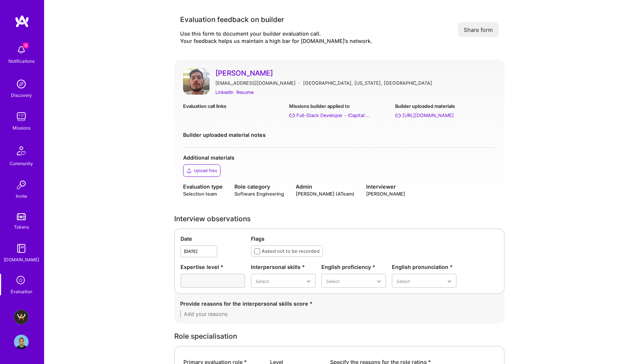  Describe the element at coordinates (353, 267) in the screenshot. I see `div: English proficiency *` at that location.